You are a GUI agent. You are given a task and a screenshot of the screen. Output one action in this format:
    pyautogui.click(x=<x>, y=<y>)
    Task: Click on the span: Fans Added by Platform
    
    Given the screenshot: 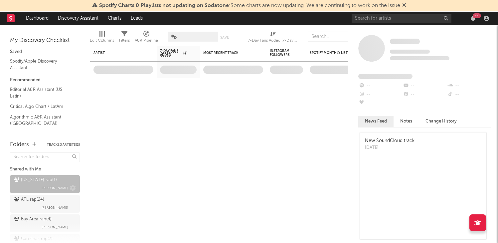 What is the action you would take?
    pyautogui.click(x=386, y=76)
    